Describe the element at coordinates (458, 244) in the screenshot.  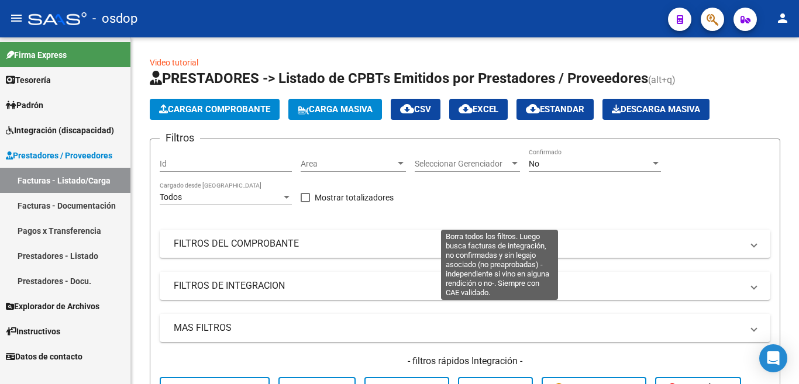
I see `mat-panel-title: FILTROS DEL COMPROBANTE` at that location.